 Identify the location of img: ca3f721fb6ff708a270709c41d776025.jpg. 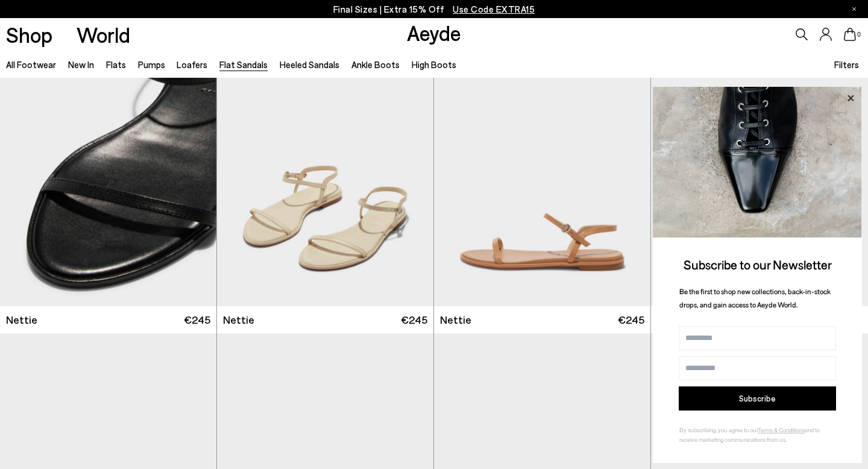
(757, 162).